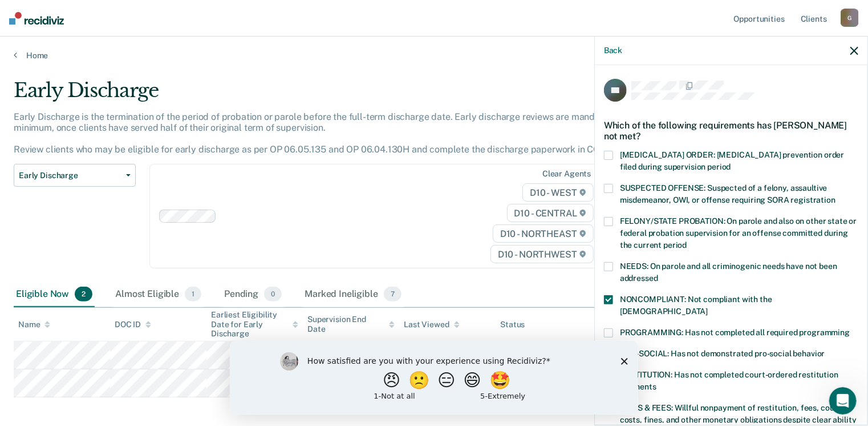 This screenshot has width=868, height=426. What do you see at coordinates (735, 332) in the screenshot?
I see `span: PROGRAMMING: Has not completed all required programming` at bounding box center [735, 332].